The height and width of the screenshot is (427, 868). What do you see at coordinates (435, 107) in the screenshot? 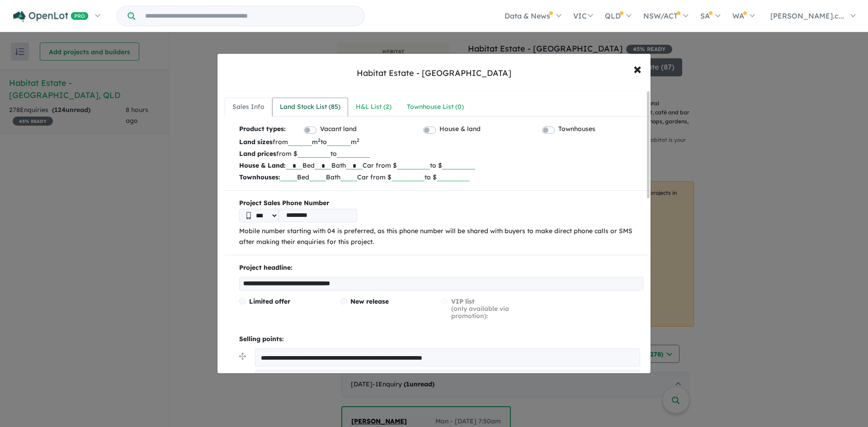
I see `div: Townhouse List ( 0 )` at bounding box center [435, 107].